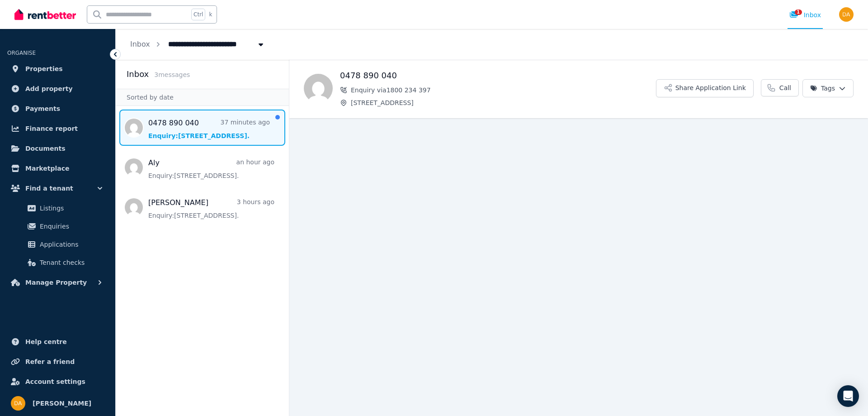  Describe the element at coordinates (138, 74) in the screenshot. I see `h2: Inbox` at that location.